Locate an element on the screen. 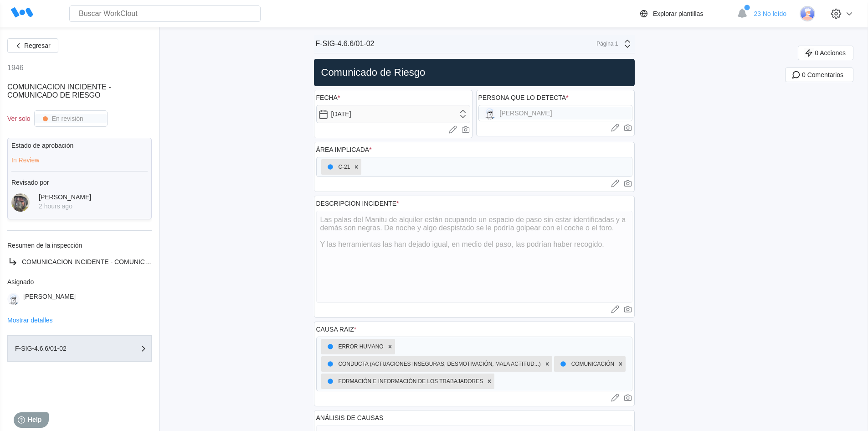 This screenshot has width=868, height=431. div: Página 1 is located at coordinates (607, 44).